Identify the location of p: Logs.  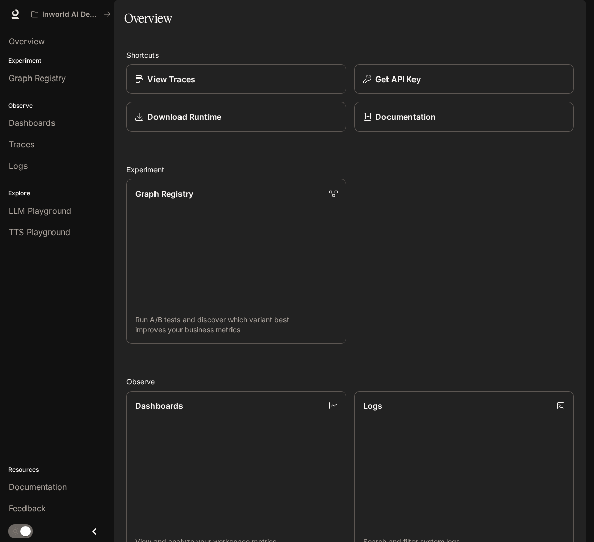
(373, 406).